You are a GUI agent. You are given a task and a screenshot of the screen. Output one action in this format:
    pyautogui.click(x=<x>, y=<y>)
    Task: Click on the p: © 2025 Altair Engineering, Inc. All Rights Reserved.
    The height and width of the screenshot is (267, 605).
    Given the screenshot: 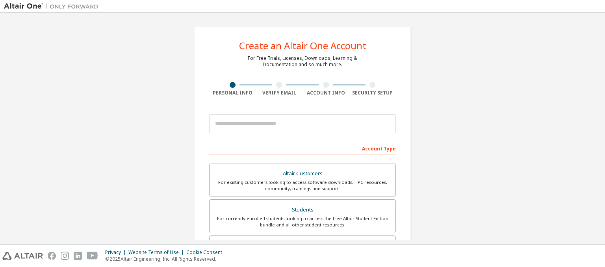 What is the action you would take?
    pyautogui.click(x=166, y=259)
    